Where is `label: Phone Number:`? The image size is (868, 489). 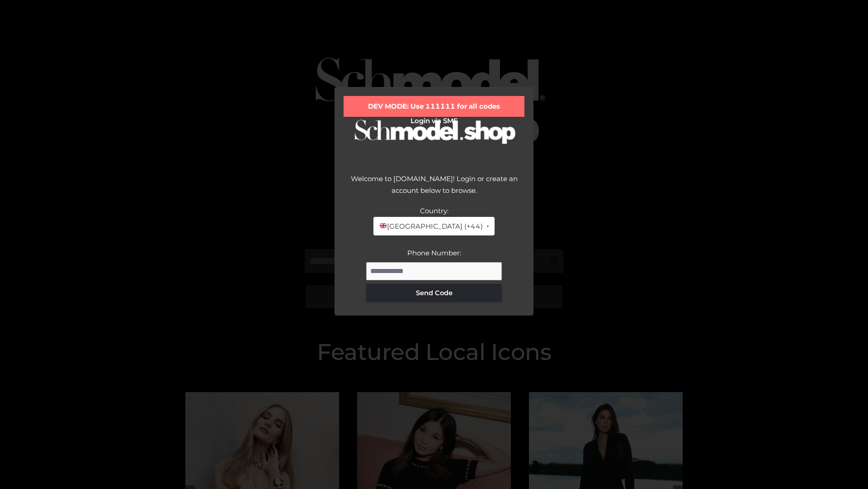
label: Phone Number: is located at coordinates (434, 253).